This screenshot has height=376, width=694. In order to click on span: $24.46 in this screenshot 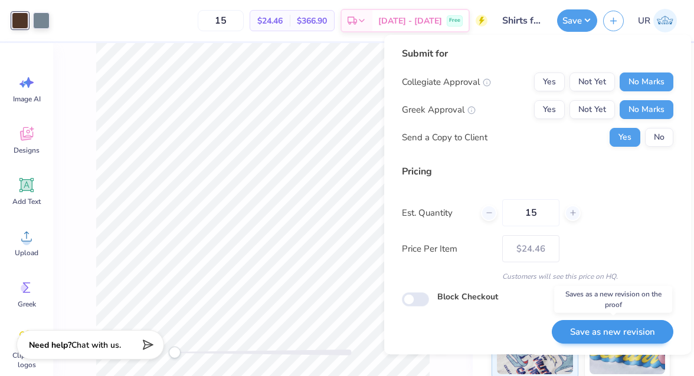, I will do `click(270, 21)`.